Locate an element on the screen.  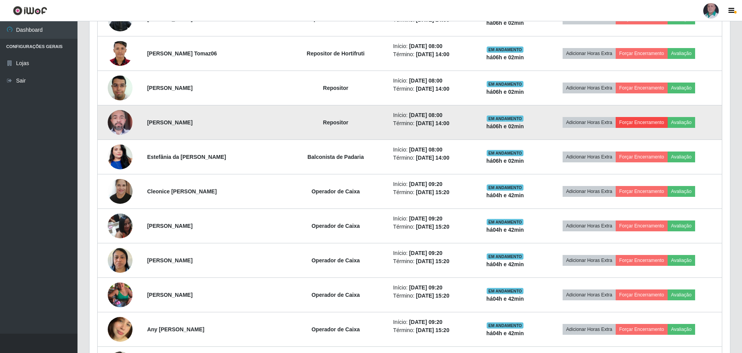
strong: Balconista de Padaria is located at coordinates (335, 157).